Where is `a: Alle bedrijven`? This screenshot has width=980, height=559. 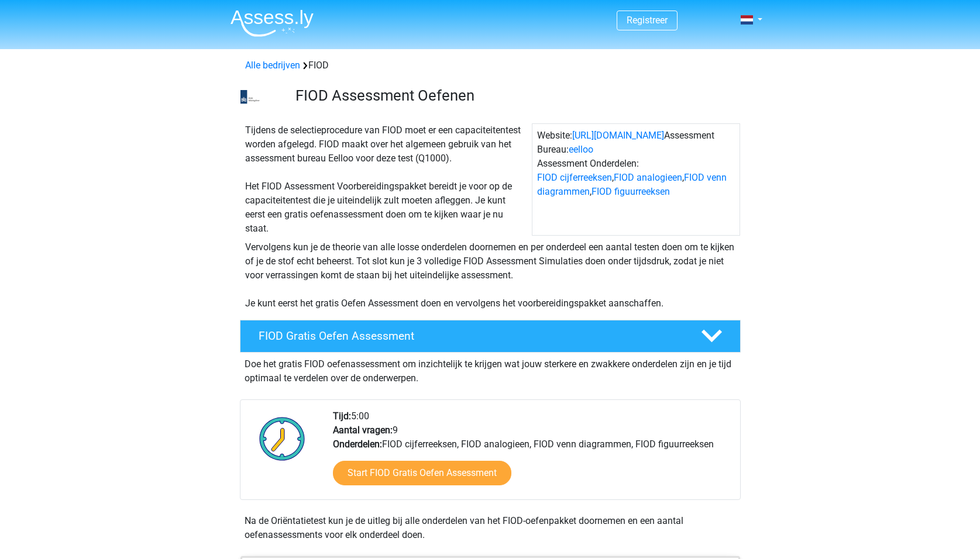
a: Alle bedrijven is located at coordinates (273, 65).